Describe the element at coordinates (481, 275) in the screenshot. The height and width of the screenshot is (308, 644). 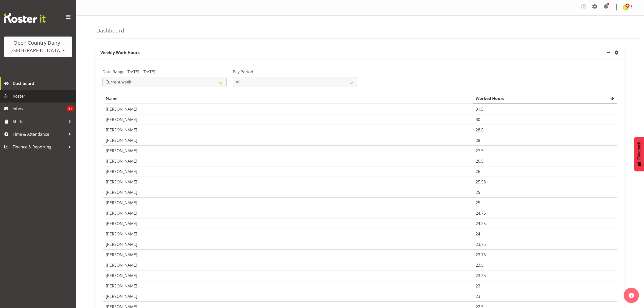
I see `span: 23.25` at that location.